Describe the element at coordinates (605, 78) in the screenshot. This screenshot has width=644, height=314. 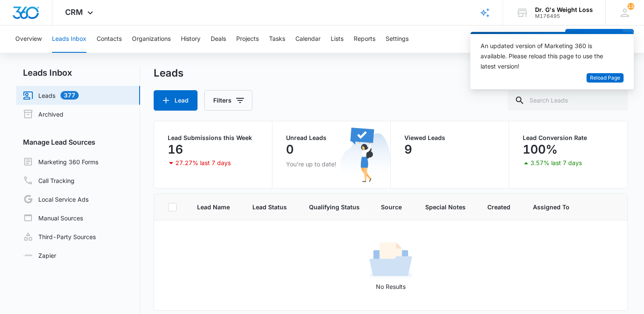
I see `span: Reload Page` at that location.